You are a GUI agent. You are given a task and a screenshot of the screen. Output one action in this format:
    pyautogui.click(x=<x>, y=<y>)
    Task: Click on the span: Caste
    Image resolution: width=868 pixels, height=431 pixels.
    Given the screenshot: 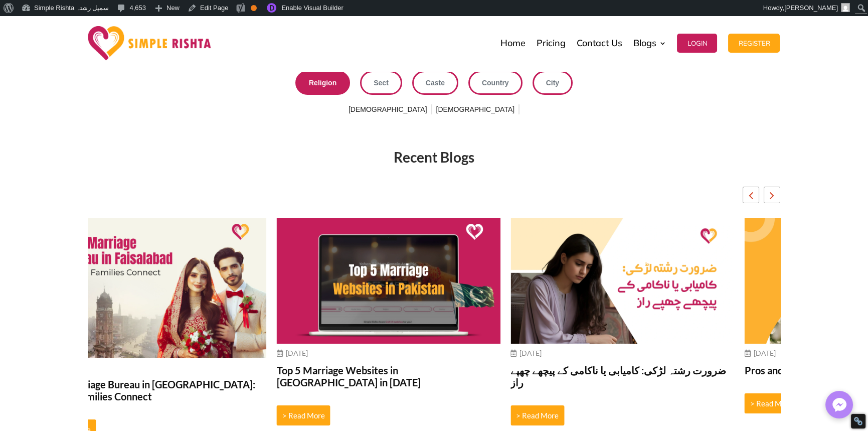 What is the action you would take?
    pyautogui.click(x=435, y=83)
    